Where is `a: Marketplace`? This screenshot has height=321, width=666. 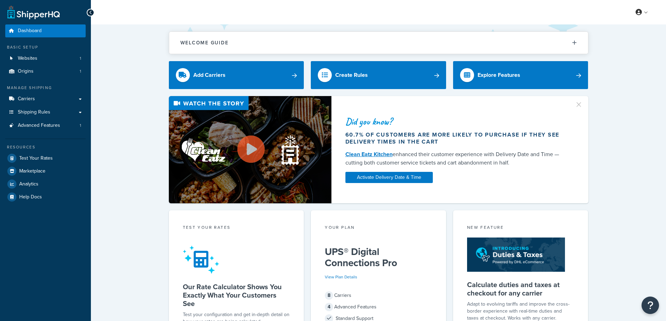
a: Marketplace is located at coordinates (45, 171).